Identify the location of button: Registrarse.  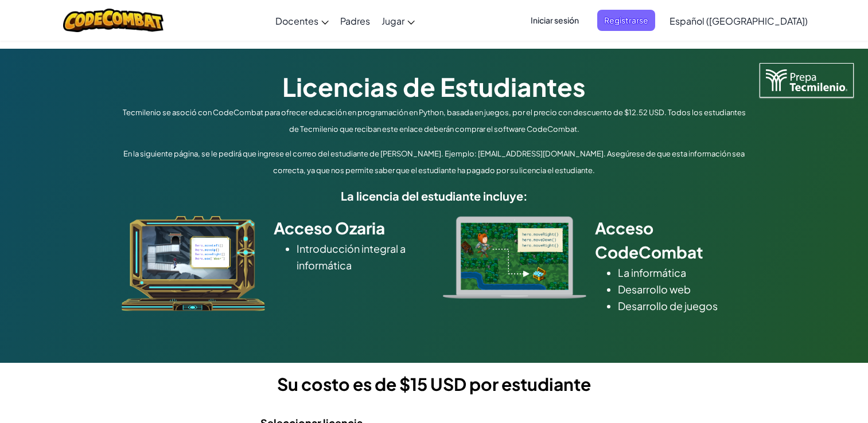
(626, 20).